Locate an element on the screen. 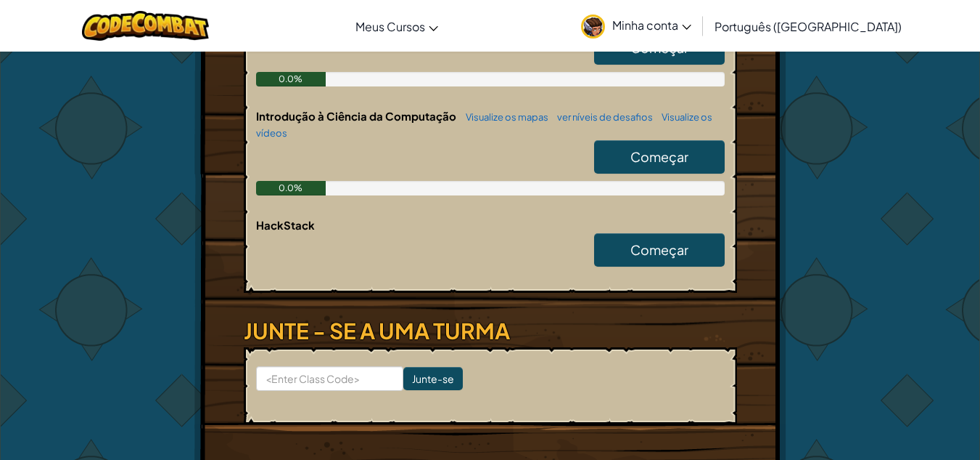 The height and width of the screenshot is (460, 980). span: Minha conta is located at coordinates (652, 24).